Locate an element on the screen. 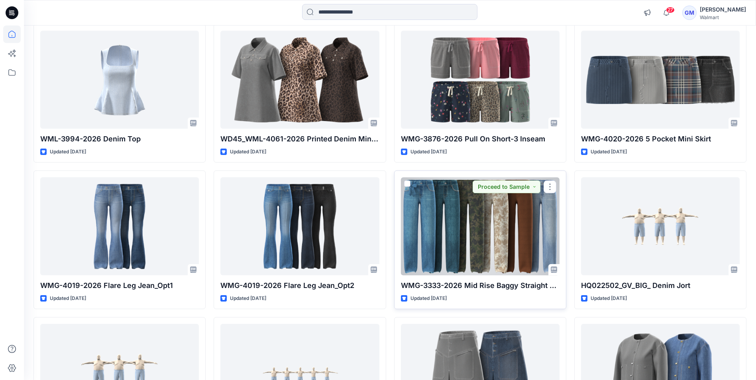 This screenshot has width=756, height=380. p: WD45_WML-4061-2026 Printed Denim Mini Shirt Dress is located at coordinates (300, 139).